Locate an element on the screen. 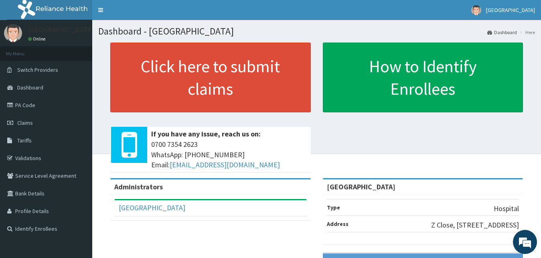  a: Dashboard is located at coordinates (502, 32).